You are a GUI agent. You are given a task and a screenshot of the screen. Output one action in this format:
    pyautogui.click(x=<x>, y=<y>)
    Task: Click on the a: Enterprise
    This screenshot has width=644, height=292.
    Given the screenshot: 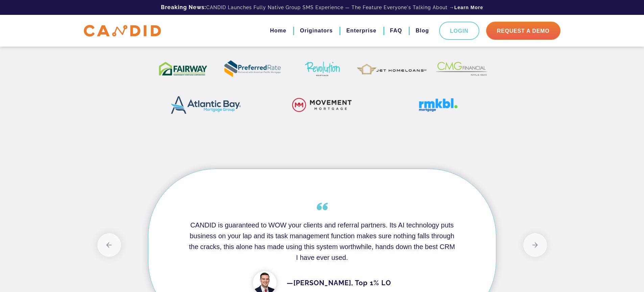 What is the action you would take?
    pyautogui.click(x=361, y=31)
    